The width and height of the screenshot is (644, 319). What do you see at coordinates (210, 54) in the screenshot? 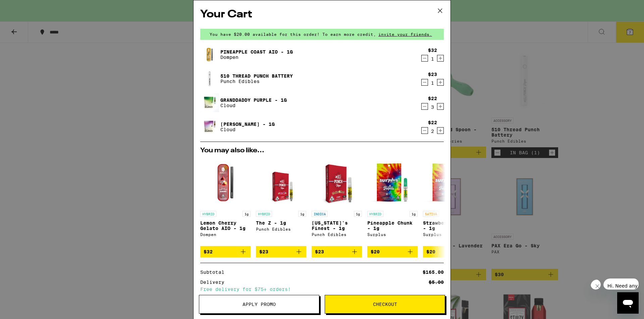
I see `img: Pineapple Coast AIO - 1g` at bounding box center [210, 54].